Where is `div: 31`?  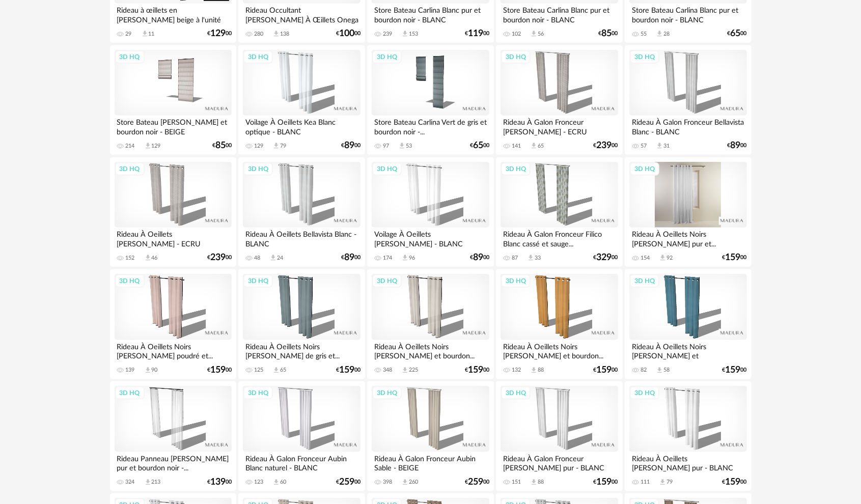
div: 31 is located at coordinates (667, 146).